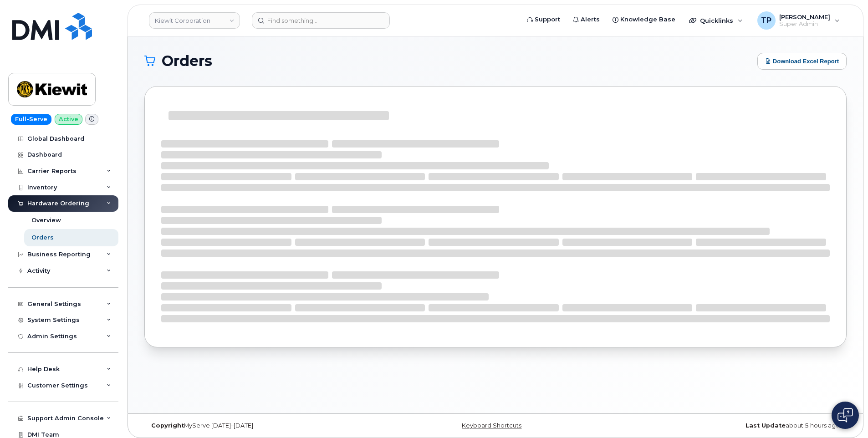 The height and width of the screenshot is (438, 868). Describe the element at coordinates (187, 61) in the screenshot. I see `span: Orders` at that location.